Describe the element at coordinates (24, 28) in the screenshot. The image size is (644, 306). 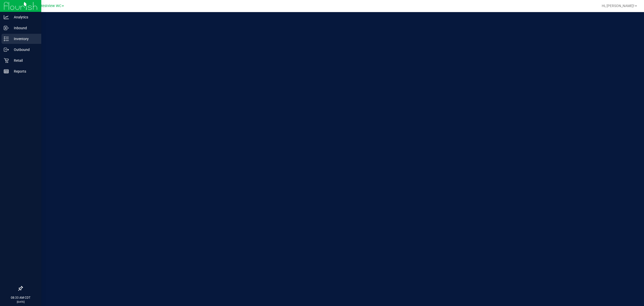
I see `p: Inbound` at that location.